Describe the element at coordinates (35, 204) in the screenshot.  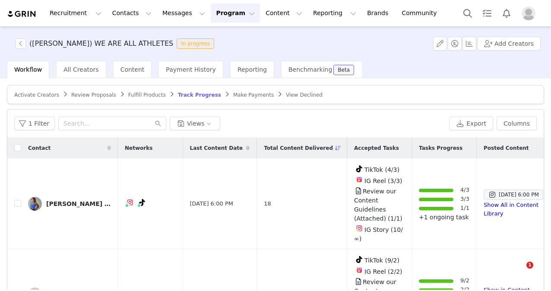
I see `img: 530a0d8c-025a-47e6-b3bf-34deb1fdbda6.jpg` at that location.